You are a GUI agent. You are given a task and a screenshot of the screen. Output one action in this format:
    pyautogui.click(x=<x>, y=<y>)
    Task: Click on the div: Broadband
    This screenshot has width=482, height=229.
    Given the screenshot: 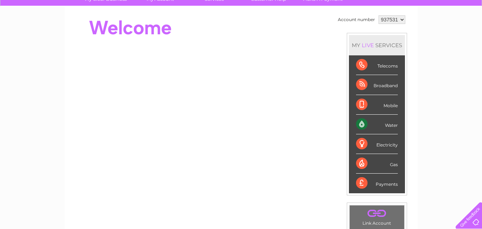 What is the action you would take?
    pyautogui.click(x=376, y=84)
    